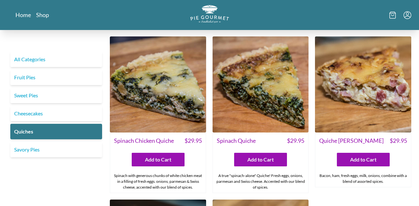 This screenshot has width=419, height=206. What do you see at coordinates (56, 59) in the screenshot?
I see `a: All Categories` at bounding box center [56, 59].